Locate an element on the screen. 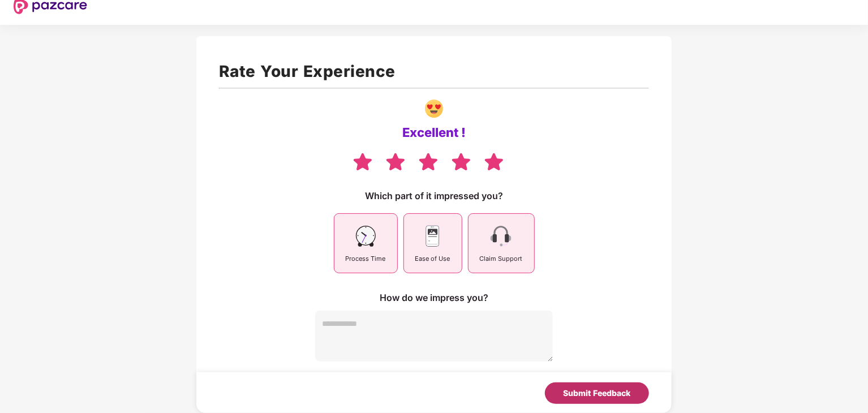  div: Submit Feedback is located at coordinates (597, 394).